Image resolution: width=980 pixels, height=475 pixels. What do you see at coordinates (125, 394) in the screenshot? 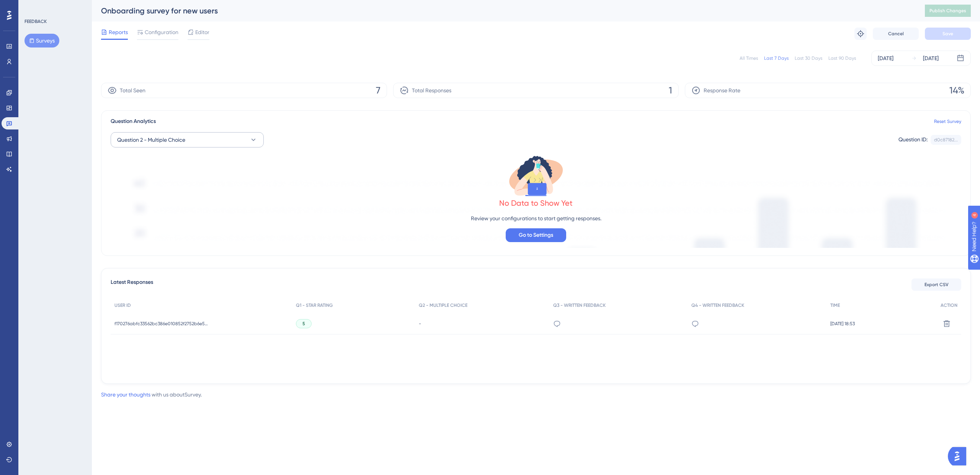
I see `a: Share your thoughts` at bounding box center [125, 394].